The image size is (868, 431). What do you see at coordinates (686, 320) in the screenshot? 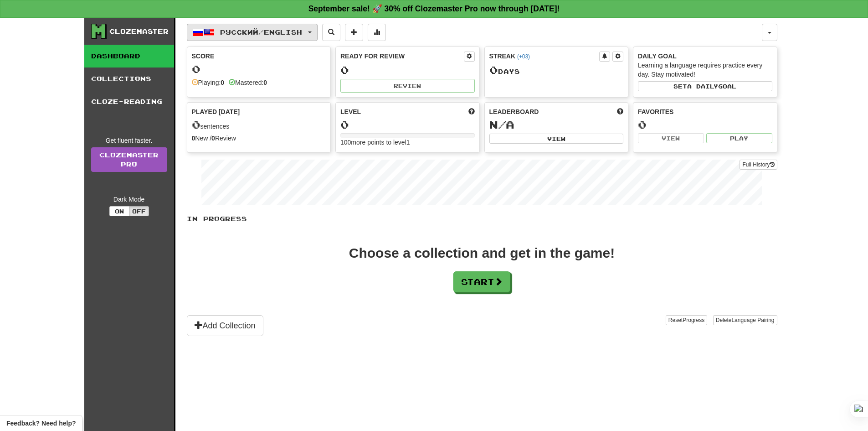
I see `button: ResetProgress` at bounding box center [686, 320].